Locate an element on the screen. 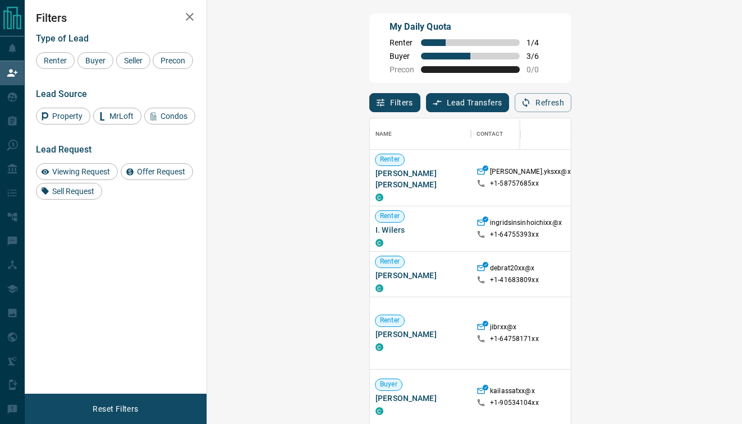  p: ingridsinsinhoichixx@x is located at coordinates (526, 224).